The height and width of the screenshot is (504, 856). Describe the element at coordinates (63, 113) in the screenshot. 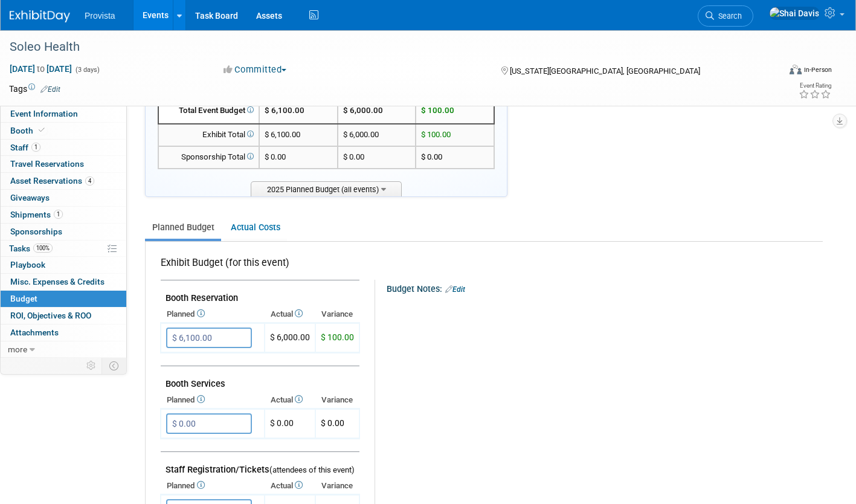

I see `a: Event Information` at that location.